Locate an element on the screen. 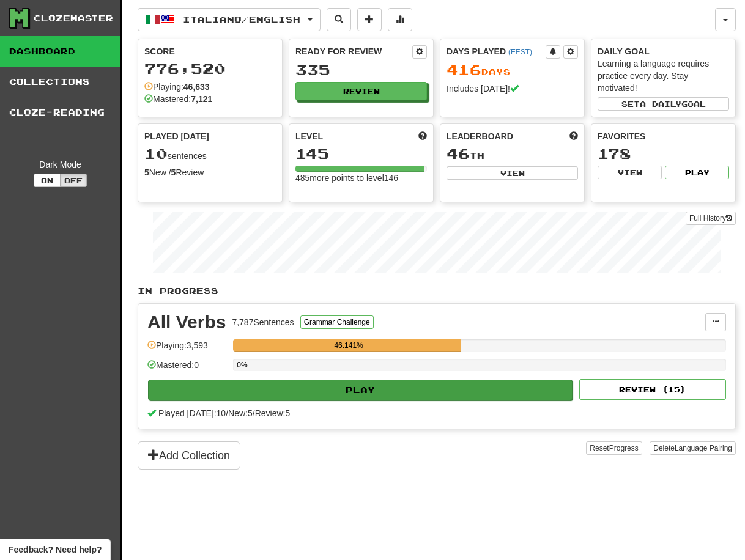  span: Level is located at coordinates (309, 137).